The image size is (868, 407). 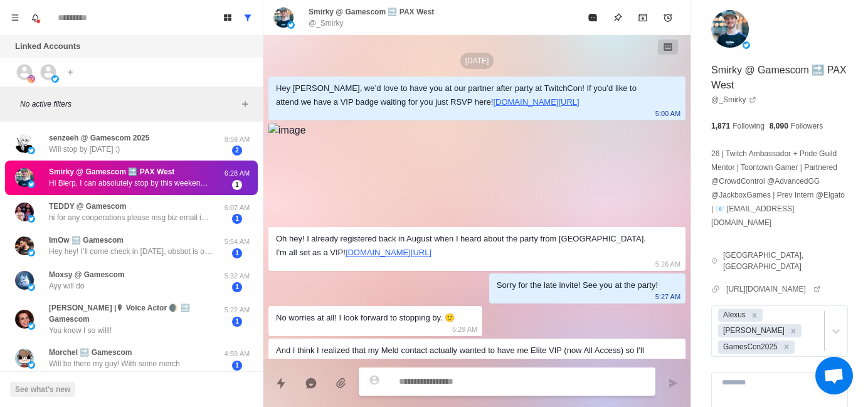 I want to click on button: Menu, so click(x=15, y=18).